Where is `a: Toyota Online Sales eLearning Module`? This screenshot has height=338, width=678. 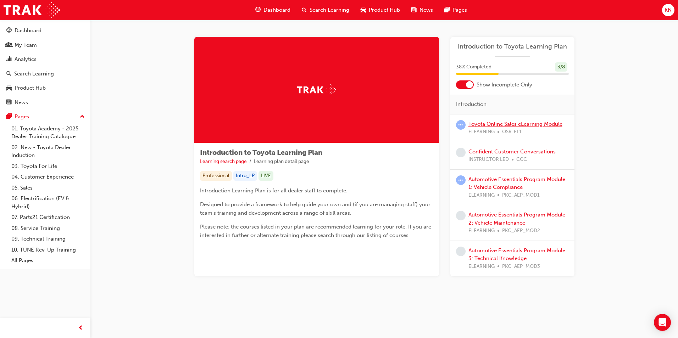
a: Toyota Online Sales eLearning Module is located at coordinates (515, 124).